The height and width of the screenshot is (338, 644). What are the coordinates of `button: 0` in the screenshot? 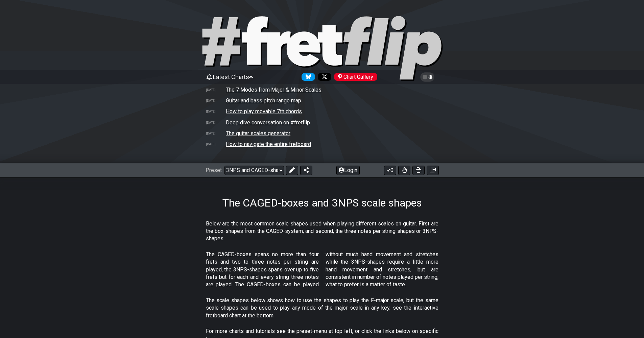 It's located at (390, 170).